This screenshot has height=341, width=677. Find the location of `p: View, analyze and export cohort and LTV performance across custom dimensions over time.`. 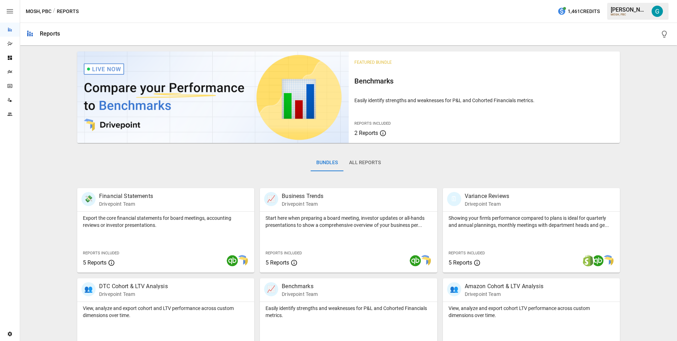

p: View, analyze and export cohort and LTV performance across custom dimensions over time. is located at coordinates (166, 312).